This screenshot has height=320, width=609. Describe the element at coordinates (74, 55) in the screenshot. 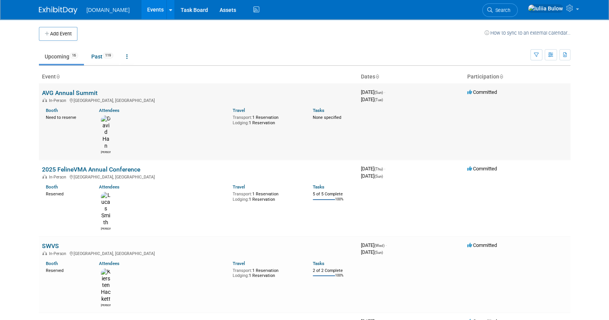

I see `span: 16` at that location.